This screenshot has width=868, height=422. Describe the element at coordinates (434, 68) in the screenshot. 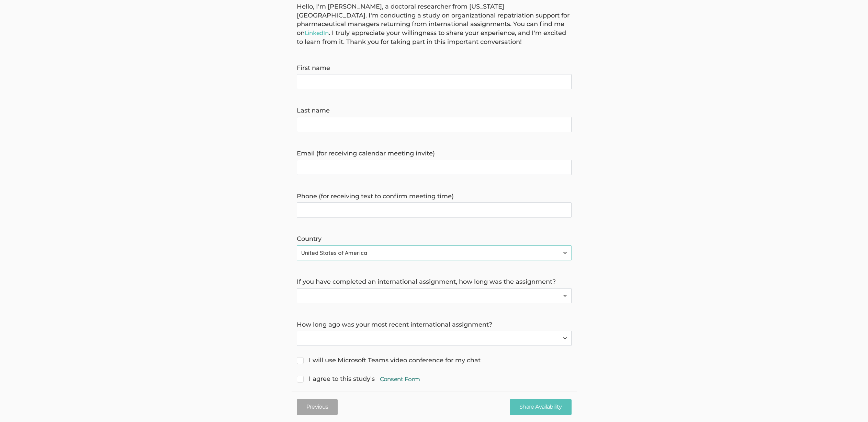

I see `label: First name` at that location.